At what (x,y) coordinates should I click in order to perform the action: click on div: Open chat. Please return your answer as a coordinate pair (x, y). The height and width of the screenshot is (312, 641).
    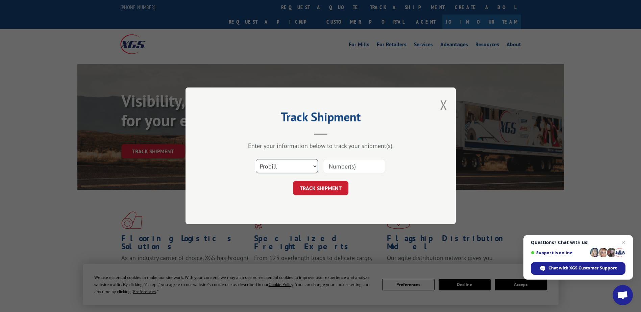
    Looking at the image, I should click on (623, 296).